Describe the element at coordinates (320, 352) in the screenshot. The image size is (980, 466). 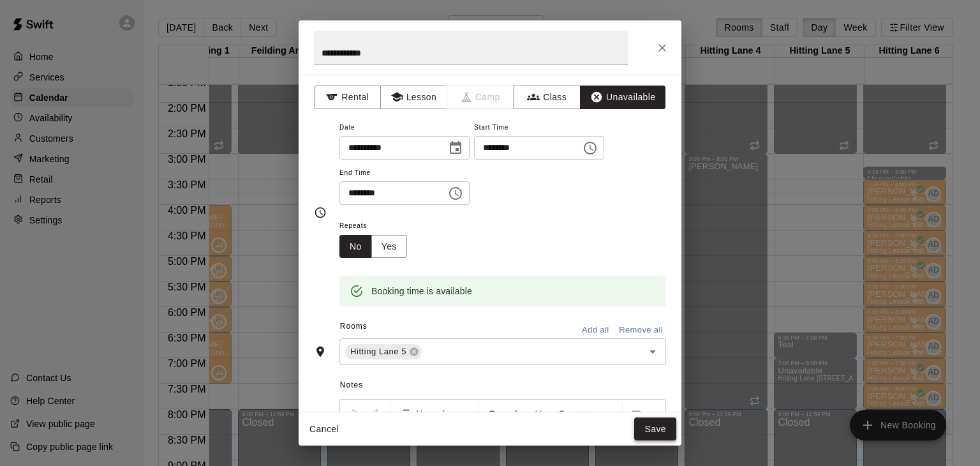
I see `svg: Rooms` at that location.